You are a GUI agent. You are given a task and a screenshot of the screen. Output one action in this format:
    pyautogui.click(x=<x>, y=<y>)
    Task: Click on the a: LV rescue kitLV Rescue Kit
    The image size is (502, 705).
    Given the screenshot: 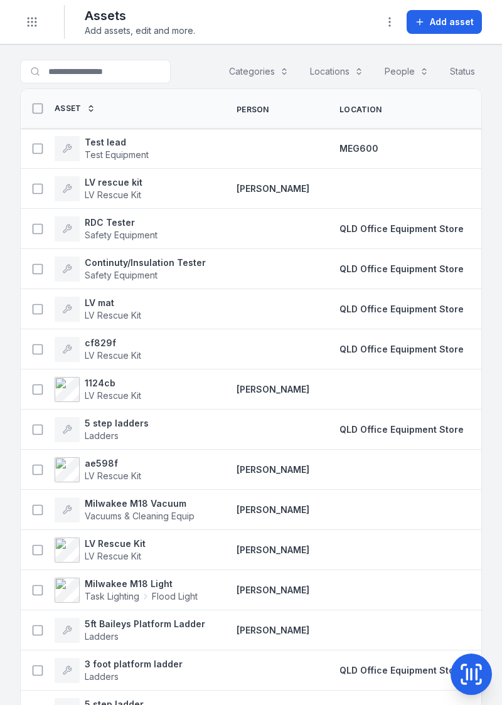 What is the action you would take?
    pyautogui.click(x=99, y=189)
    